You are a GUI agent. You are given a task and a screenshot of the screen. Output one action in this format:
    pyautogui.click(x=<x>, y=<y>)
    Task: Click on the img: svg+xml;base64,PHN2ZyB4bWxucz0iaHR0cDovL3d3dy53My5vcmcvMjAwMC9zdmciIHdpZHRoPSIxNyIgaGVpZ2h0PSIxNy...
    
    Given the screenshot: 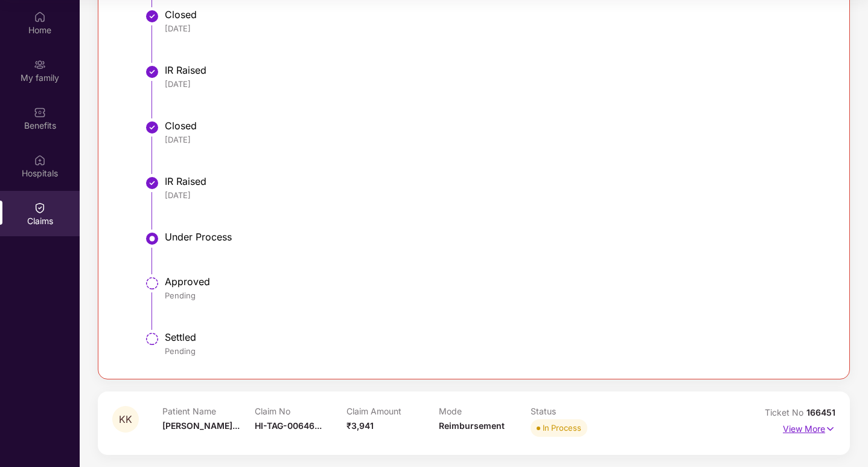 What is the action you would take?
    pyautogui.click(x=830, y=429)
    